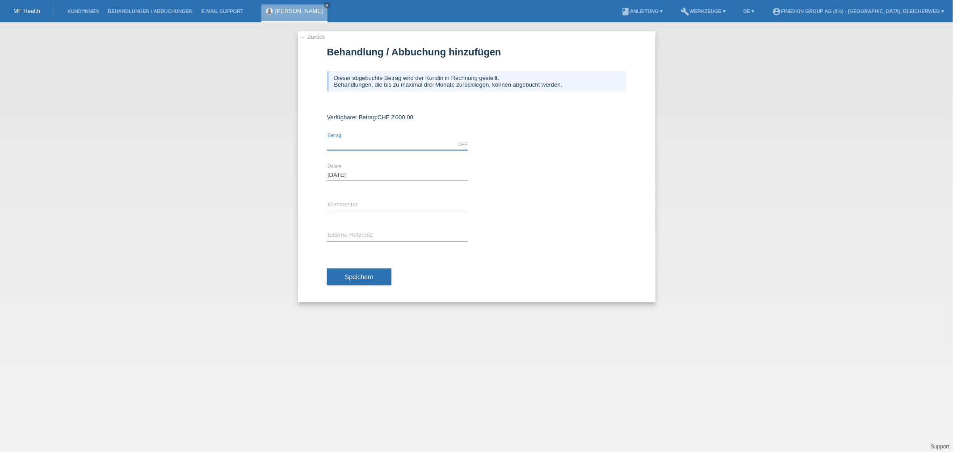 This screenshot has height=452, width=953. What do you see at coordinates (749, 11) in the screenshot?
I see `a: DE ▾` at bounding box center [749, 11].